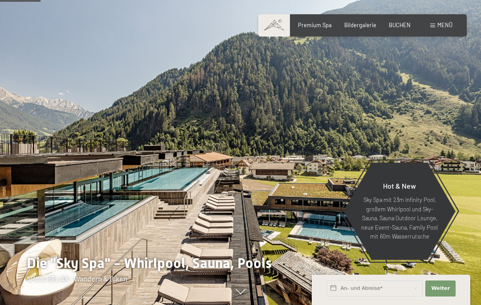  Describe the element at coordinates (315, 25) in the screenshot. I see `span: Premium Spa` at that location.